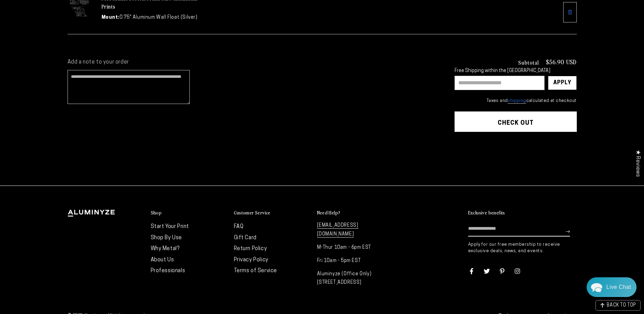 The width and height of the screenshot is (644, 314). Describe the element at coordinates (355, 247) in the screenshot. I see `p: M-Thur 10am - 6pm EST` at that location.